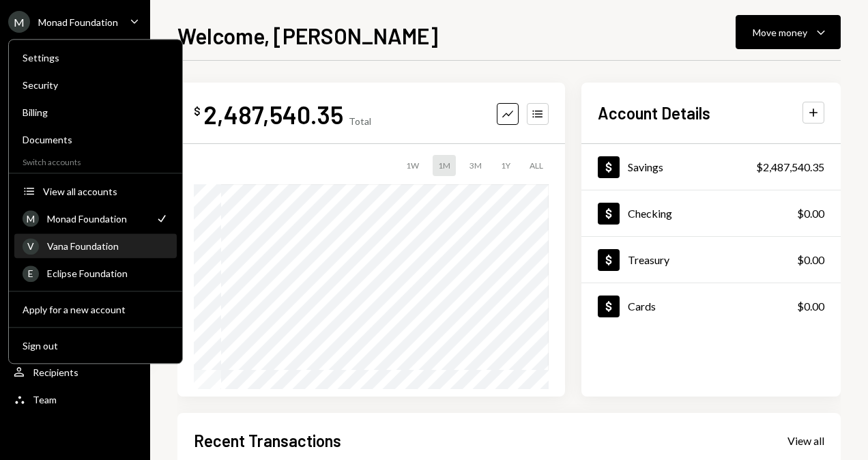 This screenshot has width=868, height=460. Describe the element at coordinates (444, 165) in the screenshot. I see `div: 1M` at that location.